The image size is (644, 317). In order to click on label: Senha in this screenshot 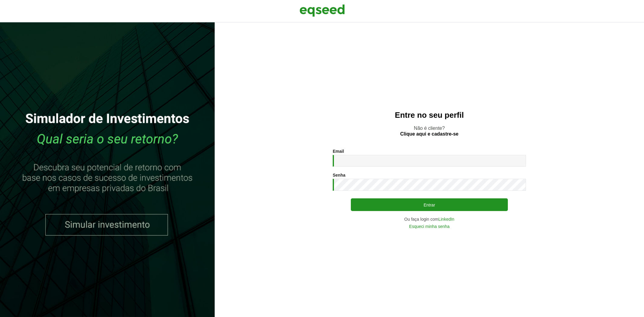, I will do `click(339, 175)`.